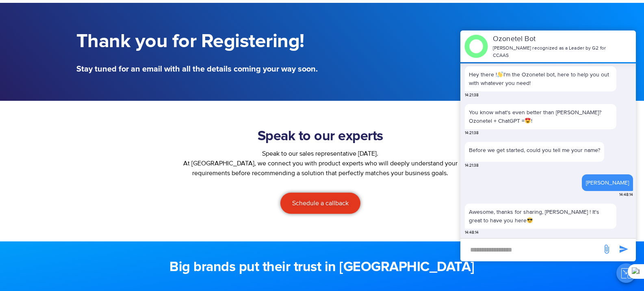 The height and width of the screenshot is (291, 644). Describe the element at coordinates (197, 69) in the screenshot. I see `h5: Stay tuned for an email with all the details coming your way soon.` at that location.